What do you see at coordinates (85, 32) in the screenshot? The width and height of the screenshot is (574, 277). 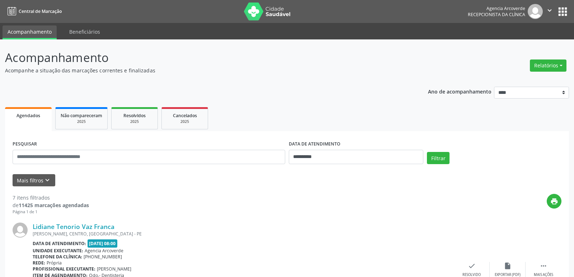 I see `a: Beneficiários` at bounding box center [85, 32].